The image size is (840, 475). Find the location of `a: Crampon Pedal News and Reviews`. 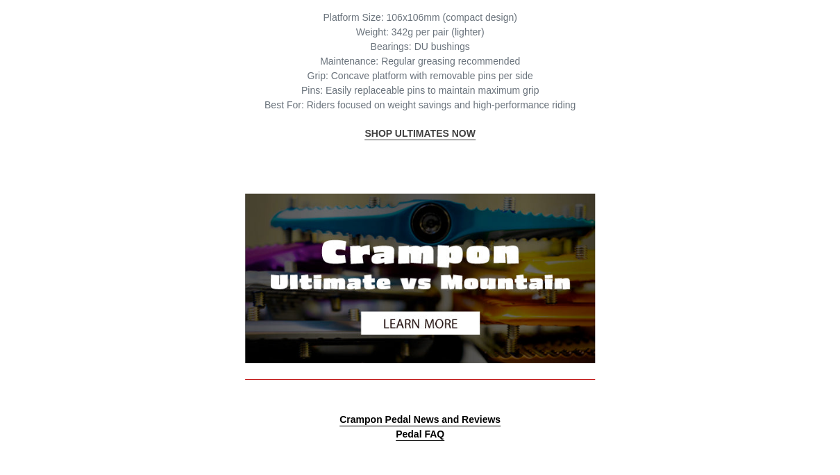

a: Crampon Pedal News and Reviews is located at coordinates (420, 420).